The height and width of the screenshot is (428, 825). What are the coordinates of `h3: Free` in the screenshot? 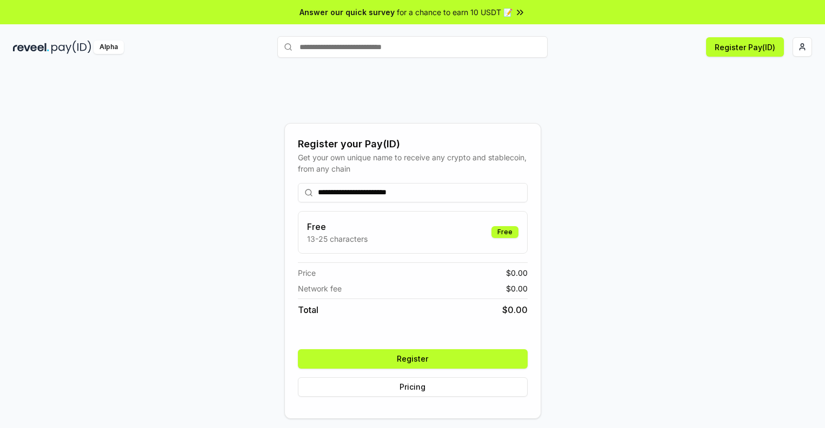 It's located at (337, 227).